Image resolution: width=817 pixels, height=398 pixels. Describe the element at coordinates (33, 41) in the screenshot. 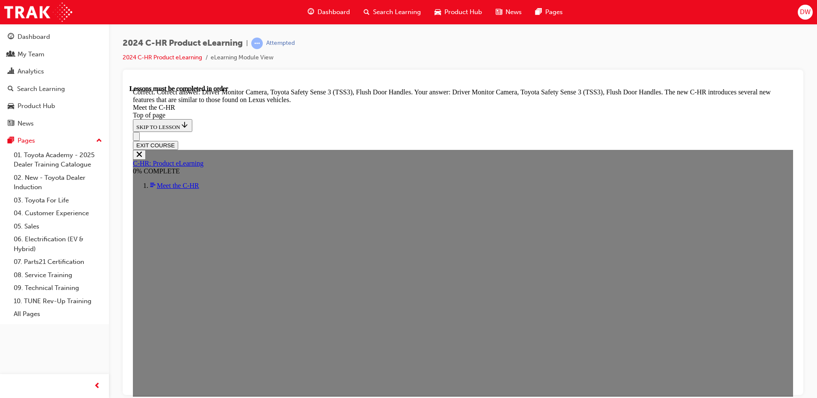

I see `button: SKIP TO LESSON` at that location.